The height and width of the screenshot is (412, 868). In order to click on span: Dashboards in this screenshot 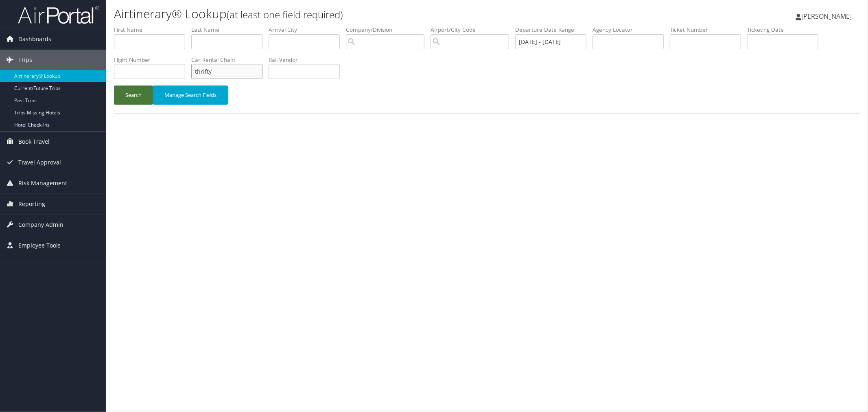, I will do `click(34, 39)`.